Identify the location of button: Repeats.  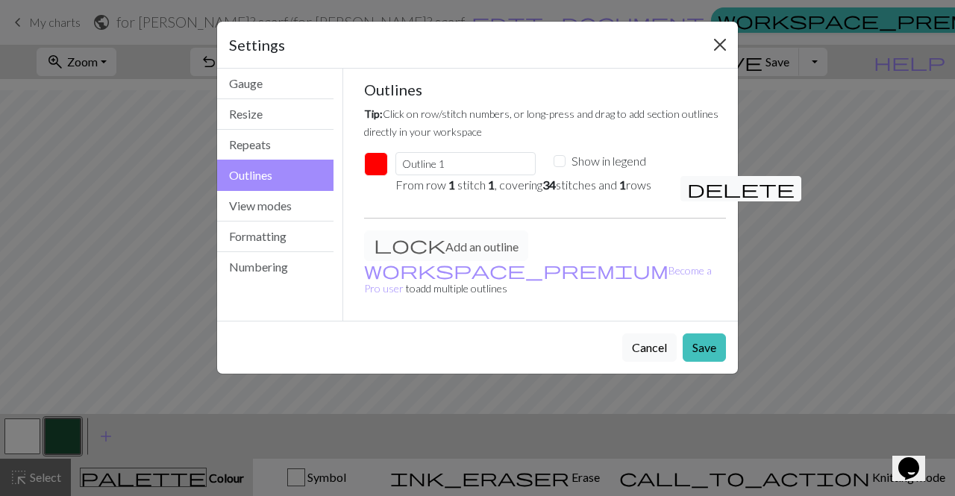
(275, 145).